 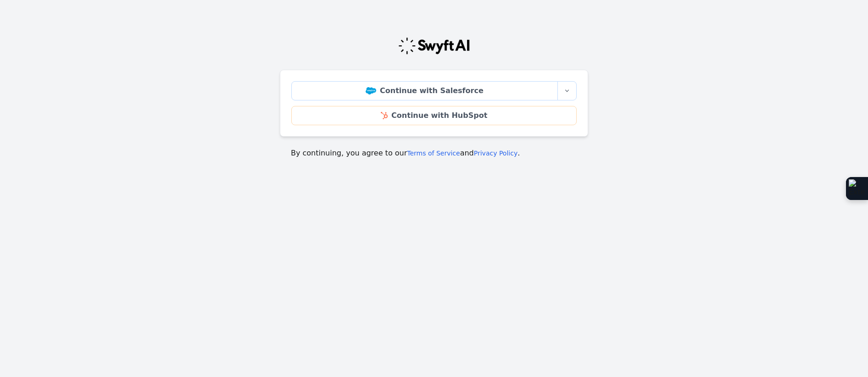 I want to click on img: Swyft Logo, so click(x=434, y=46).